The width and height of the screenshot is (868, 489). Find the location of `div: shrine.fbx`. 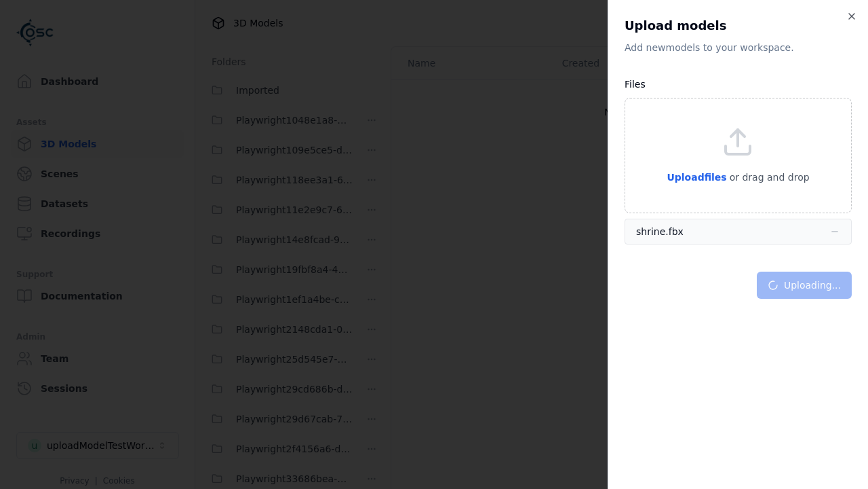

div: shrine.fbx is located at coordinates (660, 231).